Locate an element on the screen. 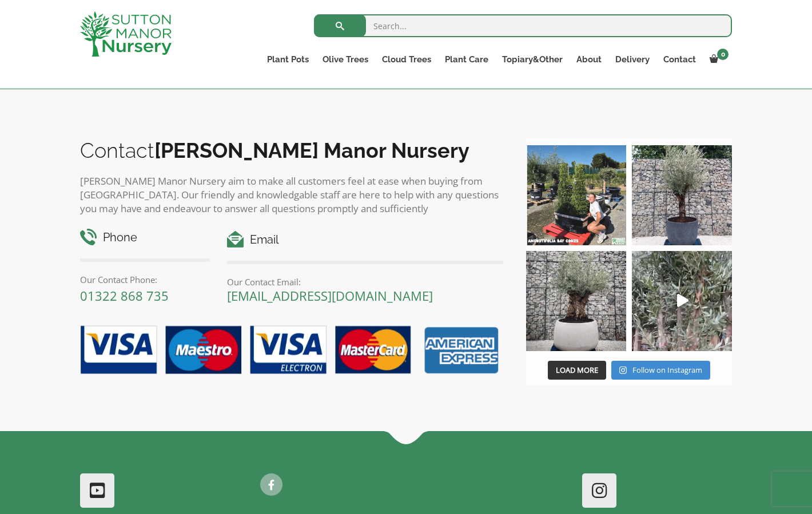  a: Delivery is located at coordinates (632, 59).